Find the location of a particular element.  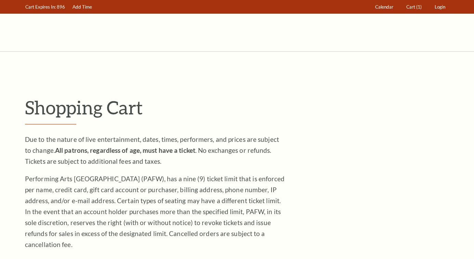

span: (1) is located at coordinates (419, 7).